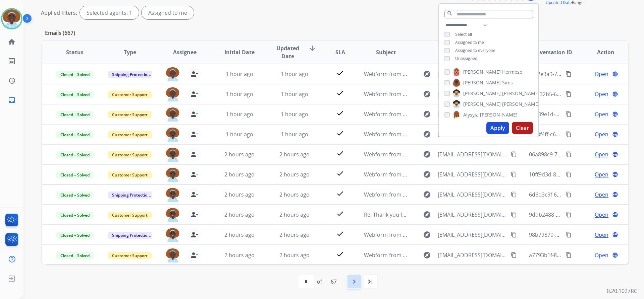 The width and height of the screenshot is (644, 299). Describe the element at coordinates (497, 128) in the screenshot. I see `button: Apply` at that location.